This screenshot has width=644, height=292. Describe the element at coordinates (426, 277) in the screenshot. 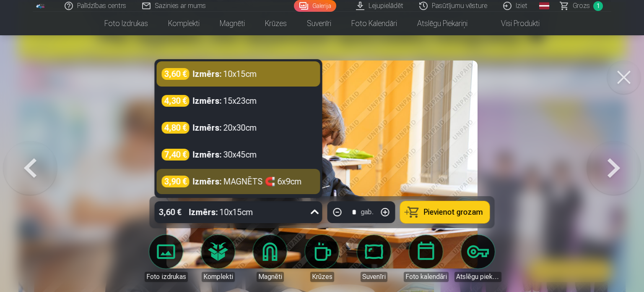

I see `div: Foto kalendāri` at that location.